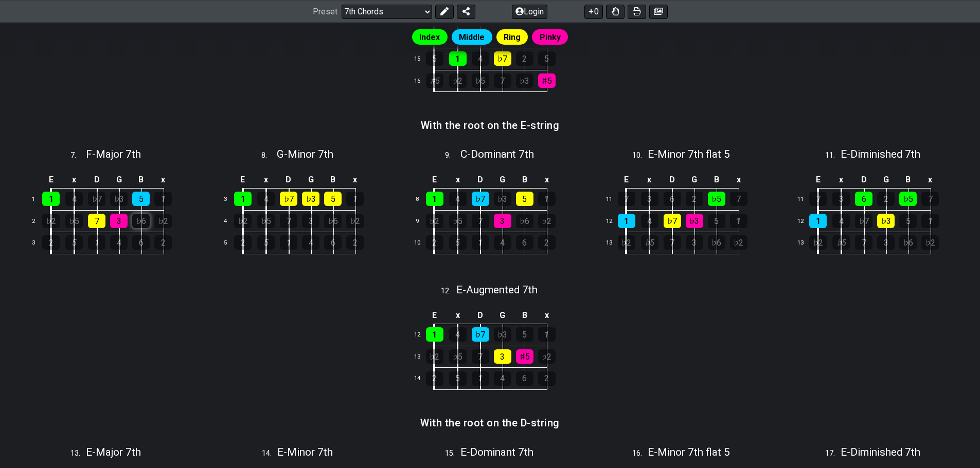 The width and height of the screenshot is (980, 468). What do you see at coordinates (613, 199) in the screenshot?
I see `td: 11` at bounding box center [613, 199].